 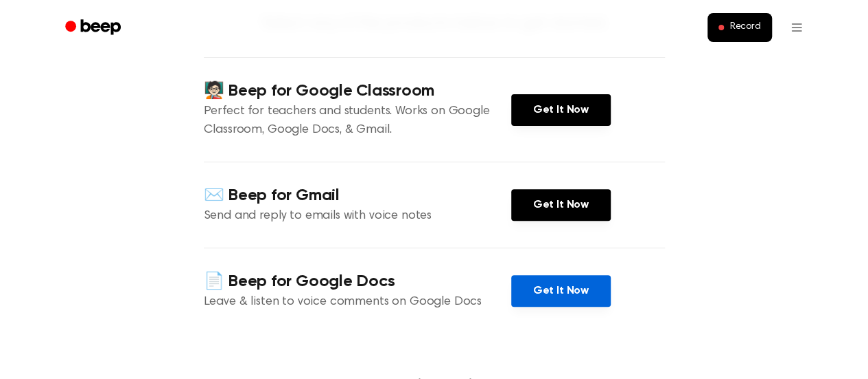 What do you see at coordinates (358, 302) in the screenshot?
I see `p: Leave & listen to voice comments on Google Docs` at bounding box center [358, 302].